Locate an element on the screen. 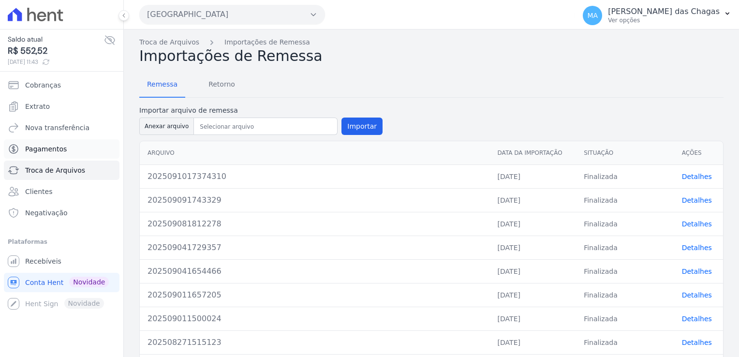  span: Conta Hent is located at coordinates (44, 282).